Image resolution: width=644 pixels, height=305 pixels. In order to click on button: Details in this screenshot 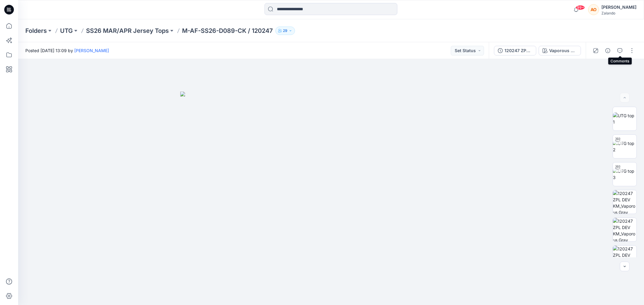, I will do `click(608, 51)`.